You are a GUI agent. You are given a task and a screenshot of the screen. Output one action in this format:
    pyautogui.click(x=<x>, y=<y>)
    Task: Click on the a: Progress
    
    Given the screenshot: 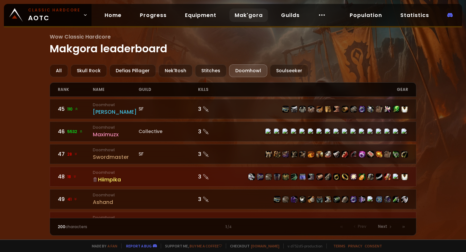 What is the action you would take?
    pyautogui.click(x=153, y=15)
    